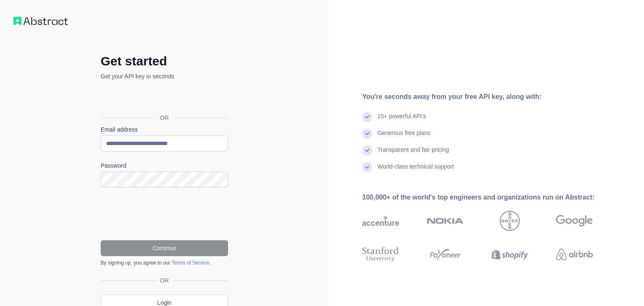  I want to click on div: Transparent and fair pricing, so click(413, 154).